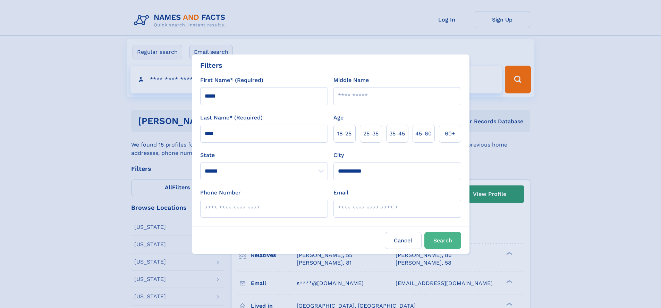 The width and height of the screenshot is (661, 308). Describe the element at coordinates (424, 134) in the screenshot. I see `span: 45‑60` at that location.